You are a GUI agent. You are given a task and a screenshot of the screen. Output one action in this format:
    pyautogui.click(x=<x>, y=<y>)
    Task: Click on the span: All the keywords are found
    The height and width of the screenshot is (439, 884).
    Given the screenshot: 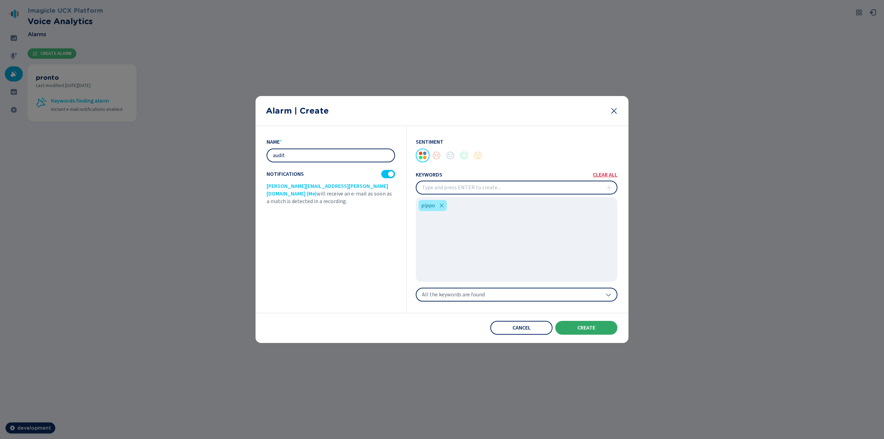 What is the action you would take?
    pyautogui.click(x=453, y=294)
    